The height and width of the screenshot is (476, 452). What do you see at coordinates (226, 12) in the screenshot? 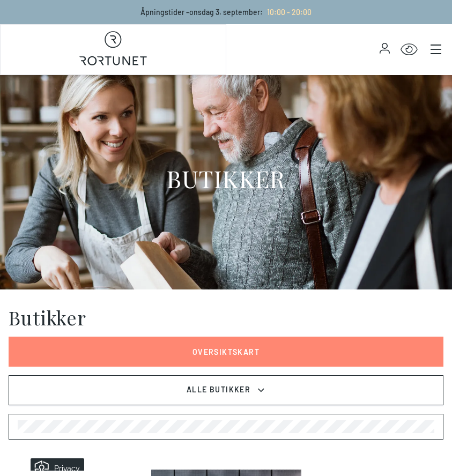
I see `p: Åpningstider - onsdag 3. september :` at bounding box center [226, 12].